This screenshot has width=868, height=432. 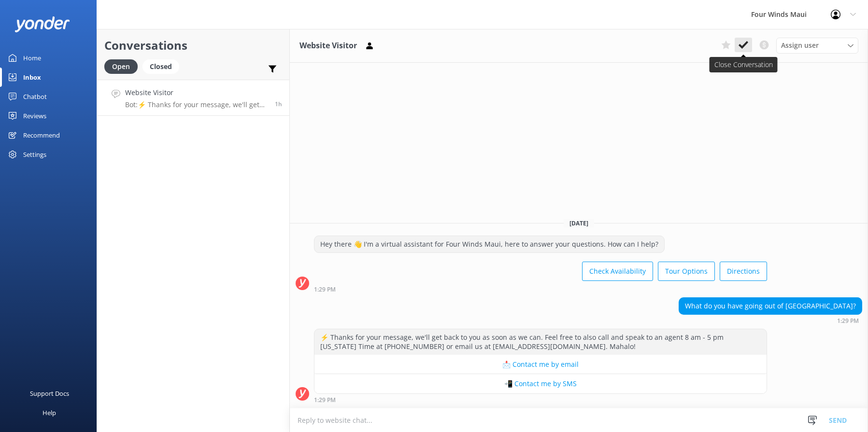 What do you see at coordinates (744, 271) in the screenshot?
I see `button: Directions` at bounding box center [744, 271].